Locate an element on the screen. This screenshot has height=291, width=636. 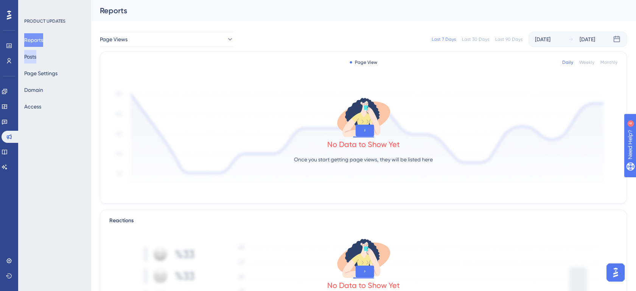
div: Last 90 Days is located at coordinates (509, 39).